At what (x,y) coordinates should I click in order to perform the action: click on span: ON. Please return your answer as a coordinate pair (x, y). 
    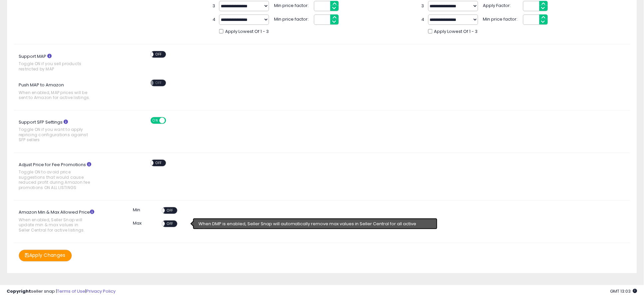
    Looking at the image, I should click on (155, 120).